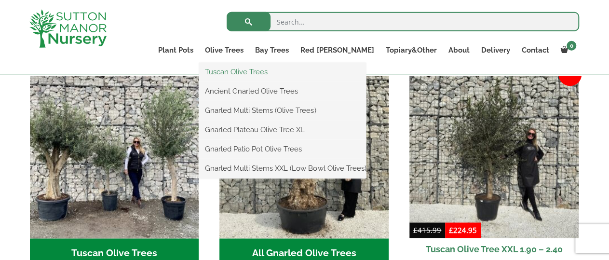  What do you see at coordinates (114, 154) in the screenshot?
I see `img: Tuscan Olive Trees` at bounding box center [114, 154].